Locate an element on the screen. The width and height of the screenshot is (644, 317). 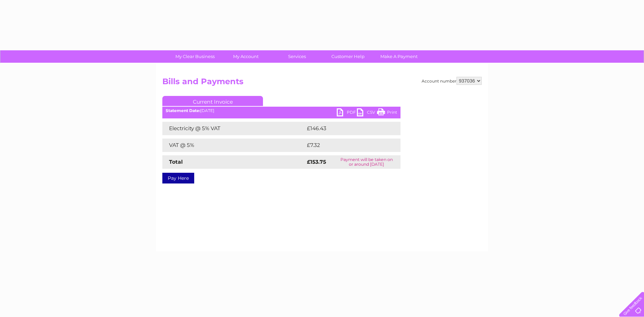
a: Services is located at coordinates (297, 56).